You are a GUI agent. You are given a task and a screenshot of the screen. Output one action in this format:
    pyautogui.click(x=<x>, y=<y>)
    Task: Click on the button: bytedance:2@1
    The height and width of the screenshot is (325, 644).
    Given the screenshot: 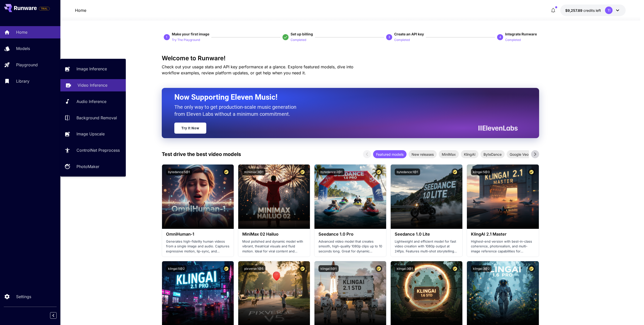 What is the action you would take?
    pyautogui.click(x=331, y=172)
    